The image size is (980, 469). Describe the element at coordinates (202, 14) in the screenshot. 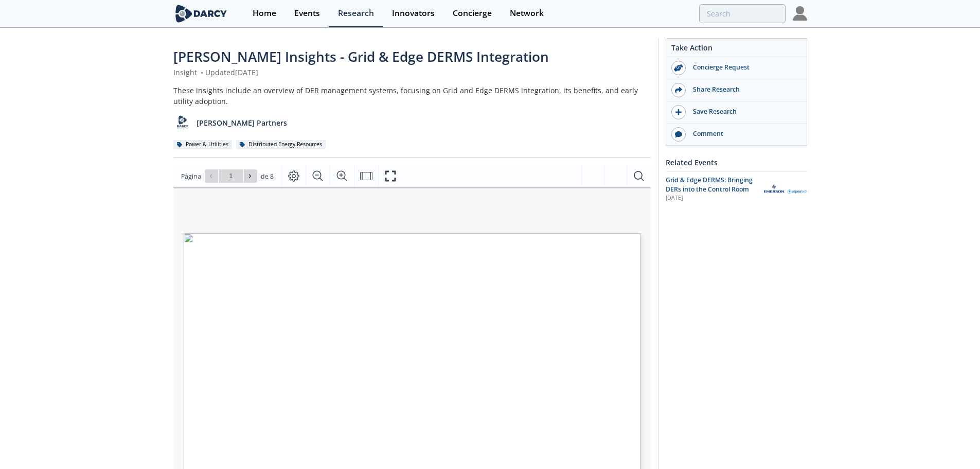

I see `img: logo-wide.svg` at that location.